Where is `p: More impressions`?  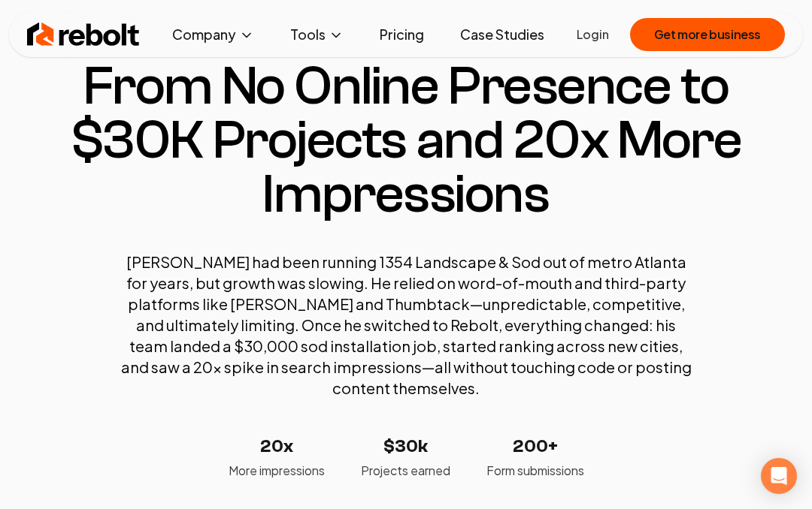 p: More impressions is located at coordinates (277, 471).